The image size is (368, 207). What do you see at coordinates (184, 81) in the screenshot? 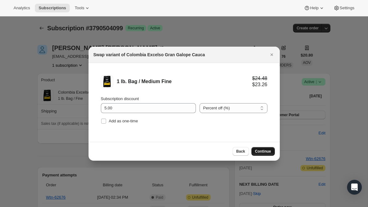
I see `div: 1 lb. Bag / Medium Fine` at bounding box center [184, 81].